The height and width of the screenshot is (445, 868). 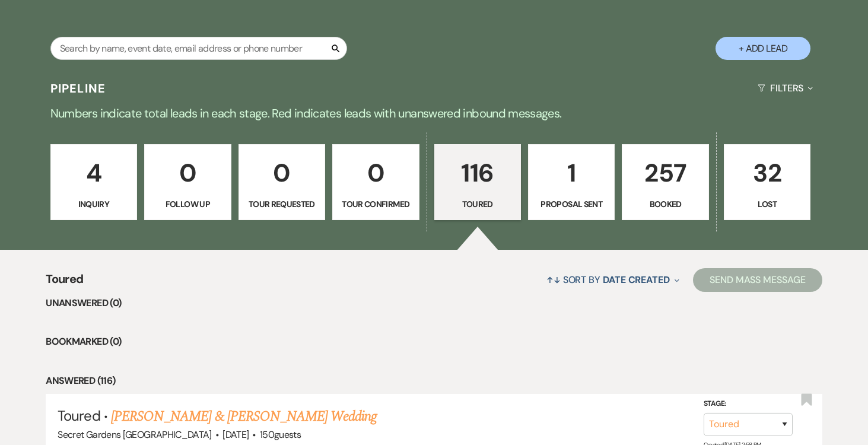 I want to click on input: Search by name, event date, email address or phone number, so click(x=199, y=48).